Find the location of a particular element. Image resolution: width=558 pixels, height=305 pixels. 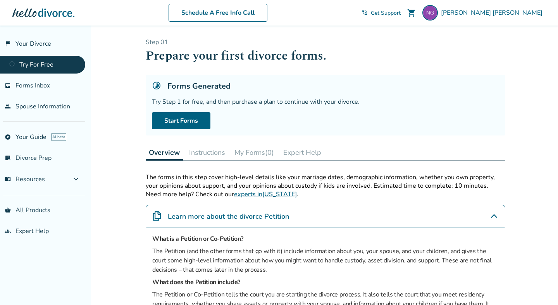

div: Learn more about the divorce Petition is located at coordinates (326, 217).